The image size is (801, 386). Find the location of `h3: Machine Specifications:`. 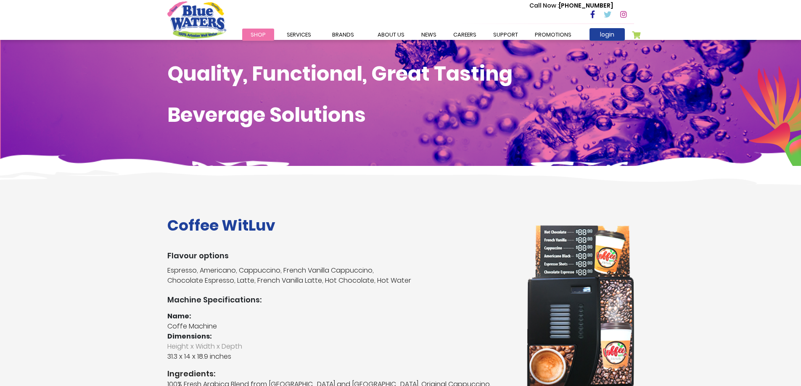

h3: Machine Specifications: is located at coordinates (340, 300).